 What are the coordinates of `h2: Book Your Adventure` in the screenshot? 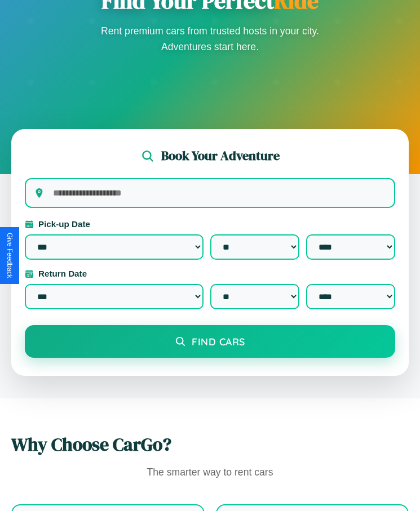 It's located at (220, 155).